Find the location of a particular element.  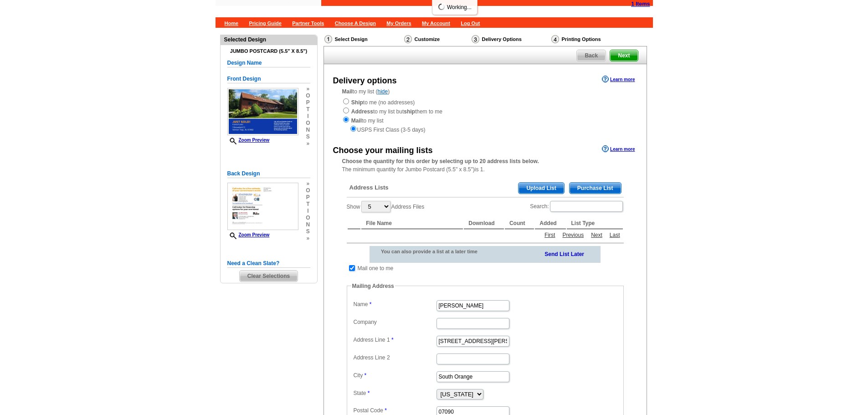

th: List Type is located at coordinates (594, 223).